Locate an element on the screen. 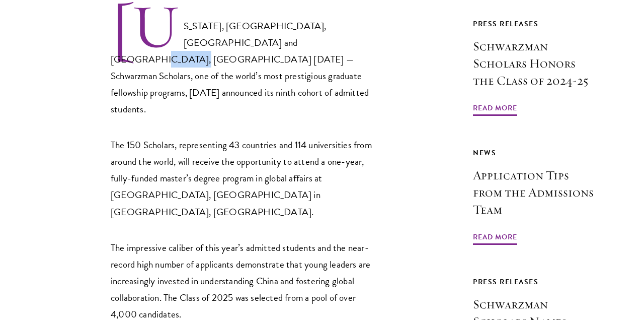 The height and width of the screenshot is (320, 644). a: Press Releases Schwarzman Scholars Honors the Class of 2024-25 Read More is located at coordinates (534, 67).